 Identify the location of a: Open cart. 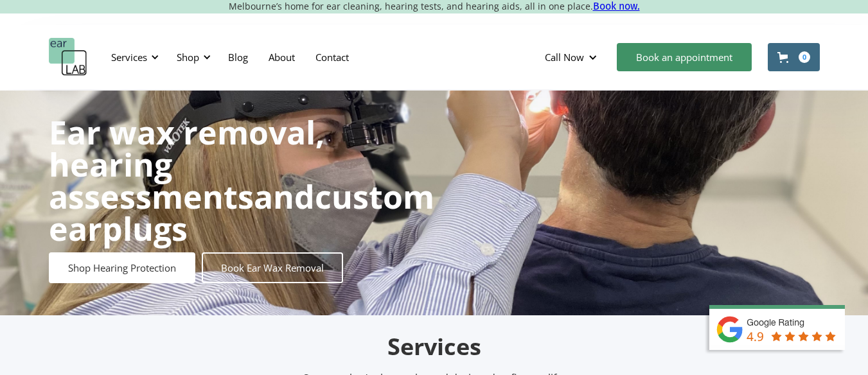
(794, 57).